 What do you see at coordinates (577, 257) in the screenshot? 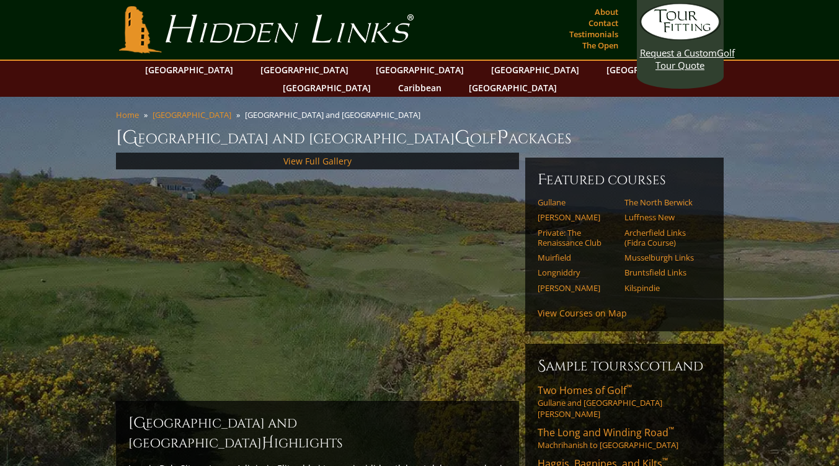
I see `a: Muirfield` at bounding box center [577, 257].